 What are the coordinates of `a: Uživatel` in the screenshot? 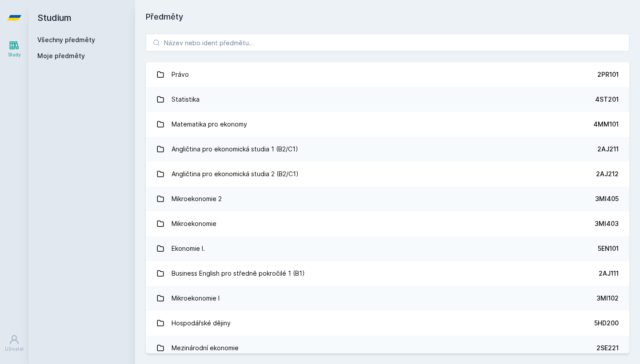 It's located at (14, 343).